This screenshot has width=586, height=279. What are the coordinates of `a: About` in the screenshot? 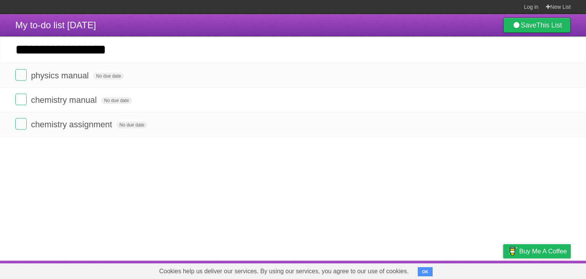 It's located at (410, 269).